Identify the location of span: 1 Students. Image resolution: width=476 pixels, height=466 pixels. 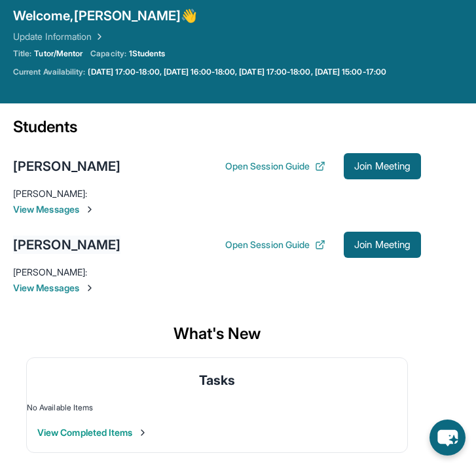
(148, 54).